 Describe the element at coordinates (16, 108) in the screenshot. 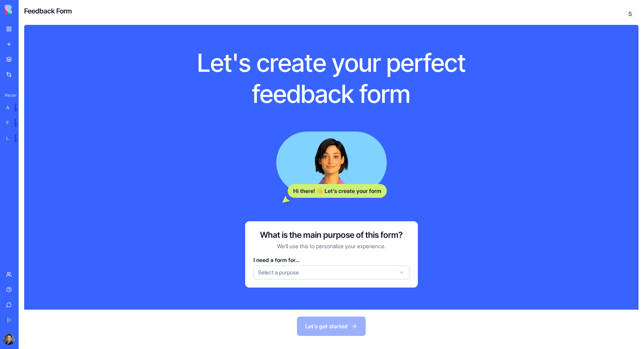

I see `a: AI Logo GeneratorTRY` at that location.